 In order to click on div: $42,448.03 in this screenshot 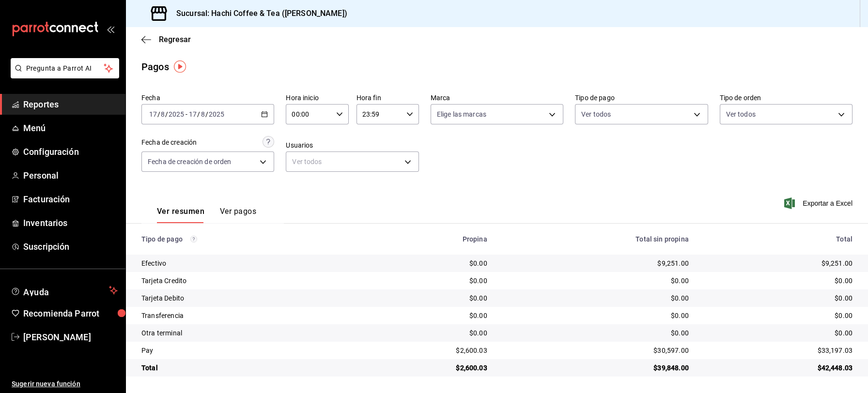, I will do `click(778, 368)`.